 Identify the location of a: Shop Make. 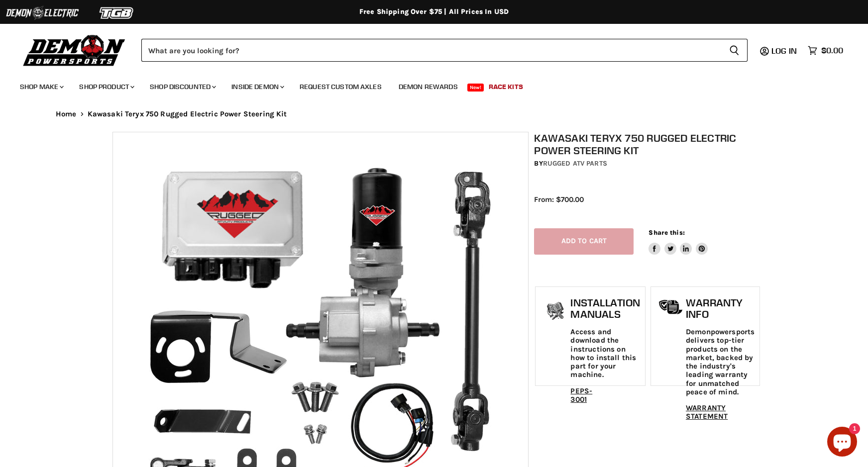
(41, 87).